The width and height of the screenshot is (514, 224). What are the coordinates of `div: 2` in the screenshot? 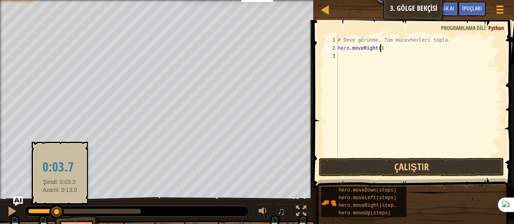 It's located at (331, 48).